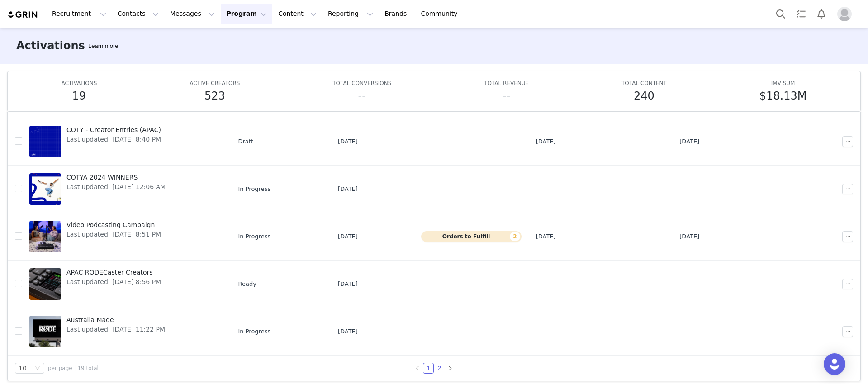 The width and height of the screenshot is (868, 384). I want to click on button: Program, so click(246, 14).